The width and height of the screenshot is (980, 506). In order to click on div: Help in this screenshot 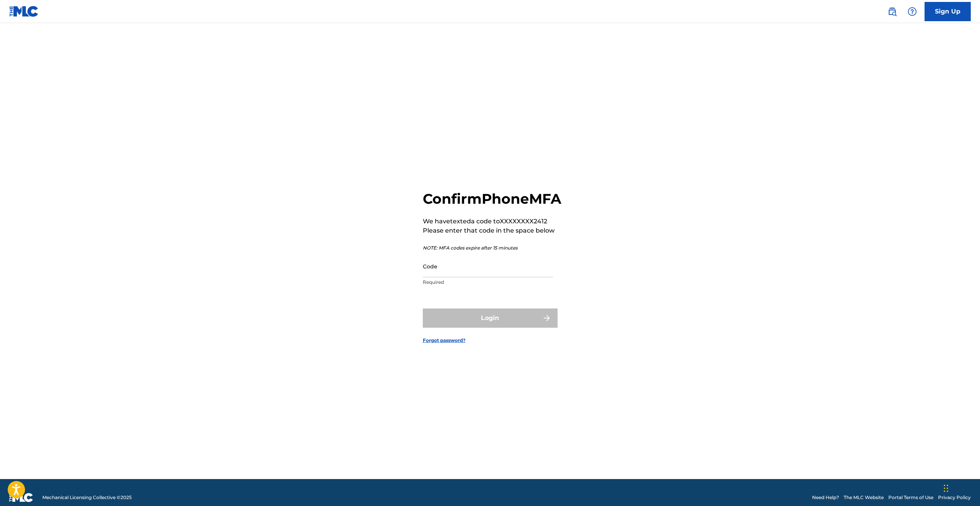, I will do `click(912, 12)`.